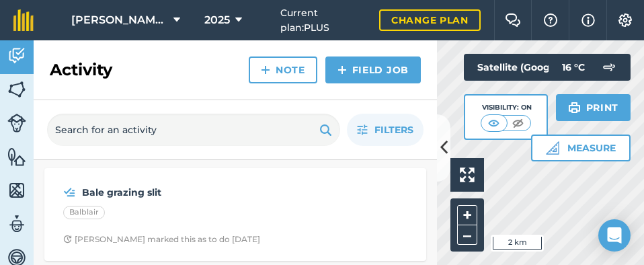  What do you see at coordinates (573, 67) in the screenshot?
I see `span: 16 ° C` at bounding box center [573, 67].